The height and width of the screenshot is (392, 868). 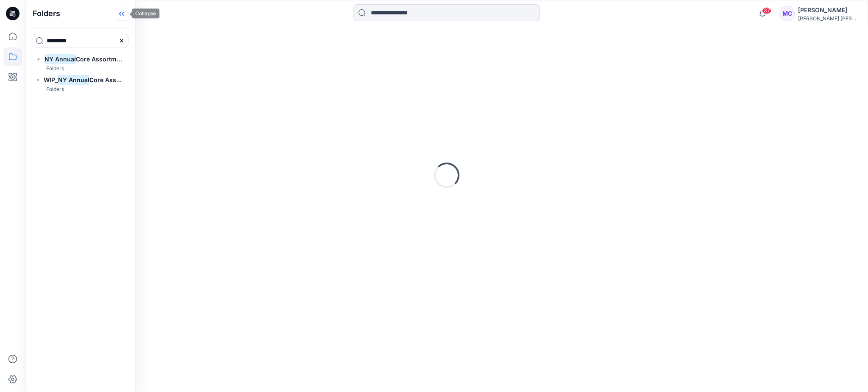 What do you see at coordinates (767, 11) in the screenshot?
I see `span: 37` at bounding box center [767, 11].